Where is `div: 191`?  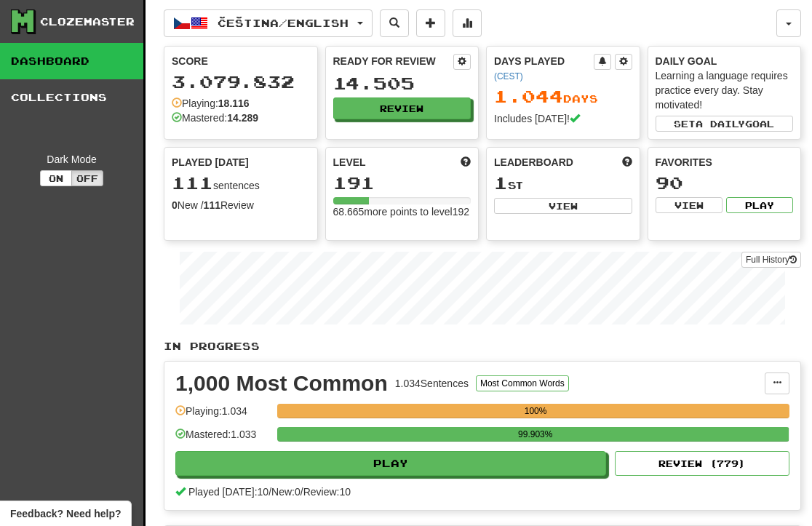
div: 191 is located at coordinates (402, 183).